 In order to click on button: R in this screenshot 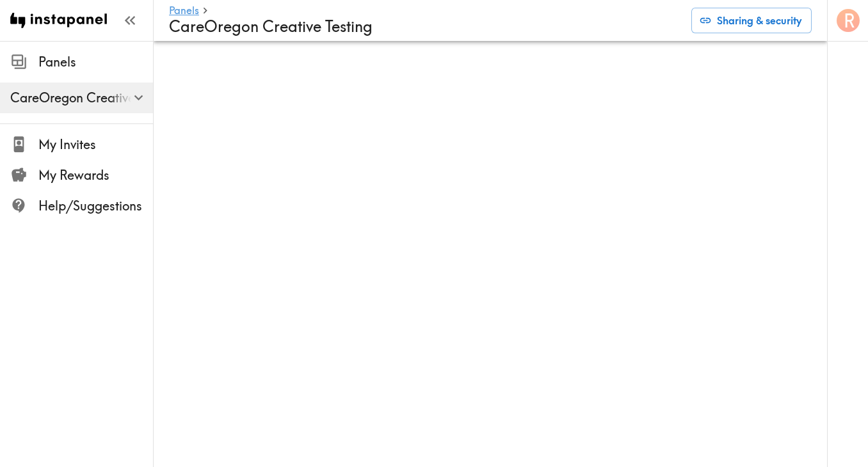, I will do `click(848, 21)`.